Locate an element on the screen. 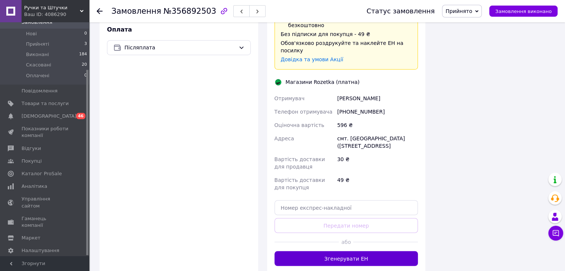 The width and height of the screenshot is (565, 271). div: 49 ₴ is located at coordinates (377, 184).